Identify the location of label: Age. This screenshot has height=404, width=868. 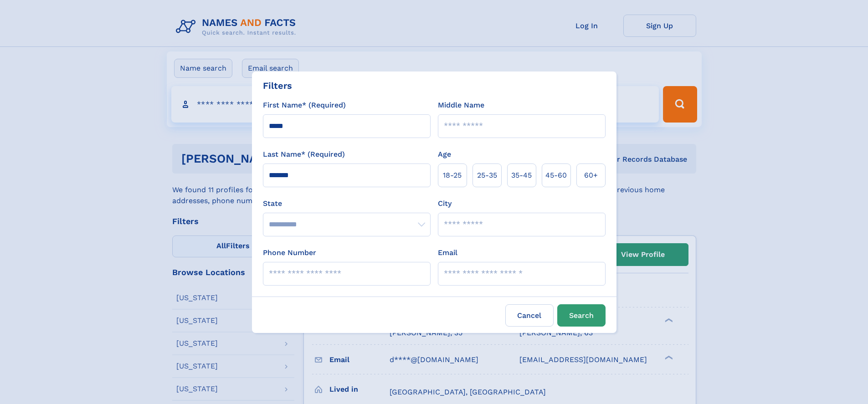
(444, 154).